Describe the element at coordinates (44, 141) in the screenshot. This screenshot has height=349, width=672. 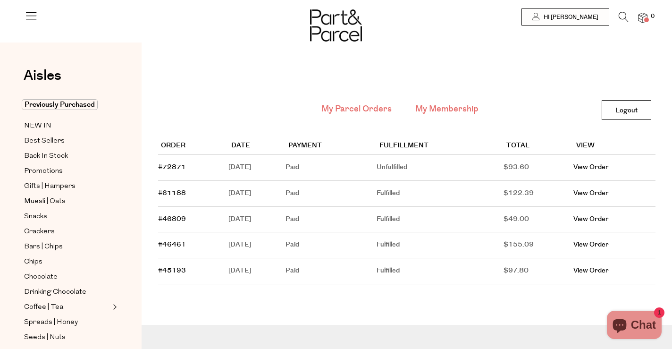
I see `span: Best Sellers` at that location.